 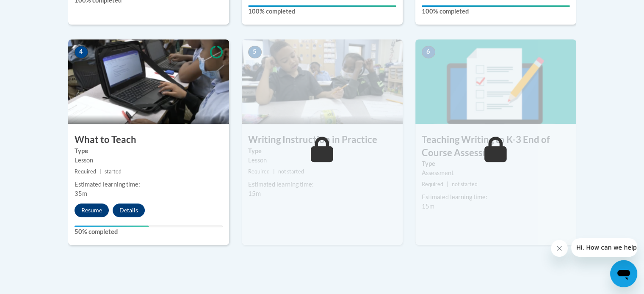 What do you see at coordinates (81, 194) in the screenshot?
I see `span: 35m` at bounding box center [81, 194].